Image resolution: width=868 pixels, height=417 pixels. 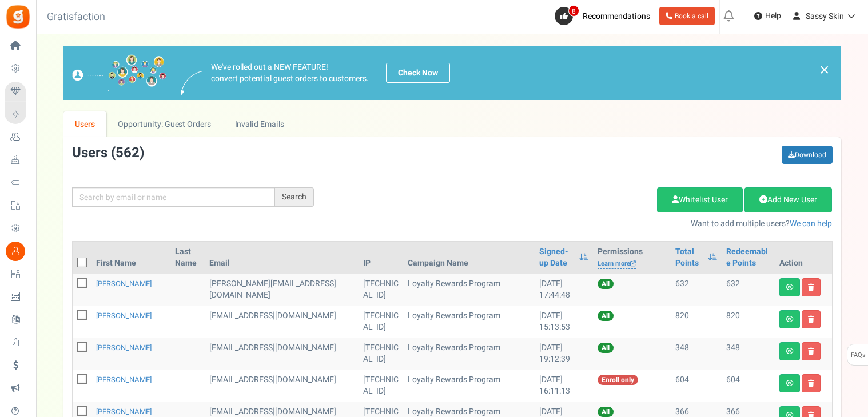 I want to click on span: Help, so click(x=771, y=16).